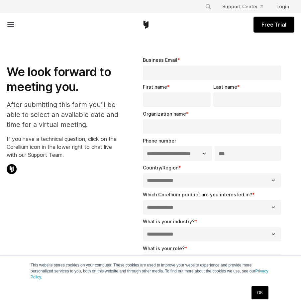 This screenshot has width=301, height=308. I want to click on a: Corellium Home, so click(146, 25).